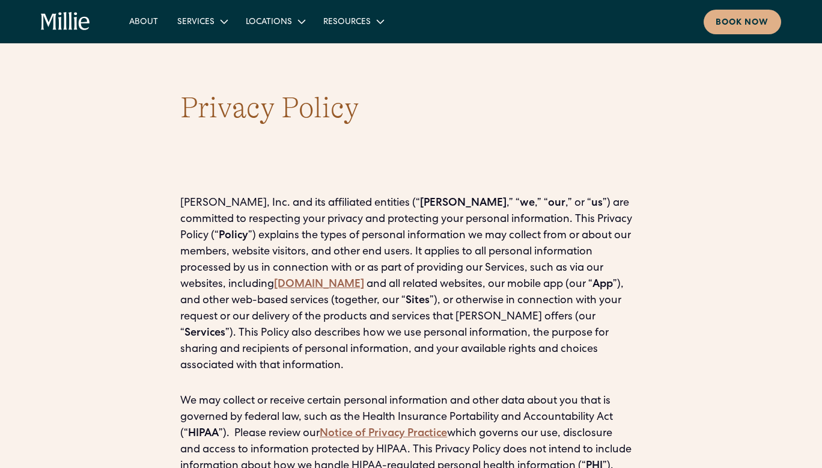 This screenshot has width=822, height=468. Describe the element at coordinates (203, 433) in the screenshot. I see `strong: HIPAA` at that location.